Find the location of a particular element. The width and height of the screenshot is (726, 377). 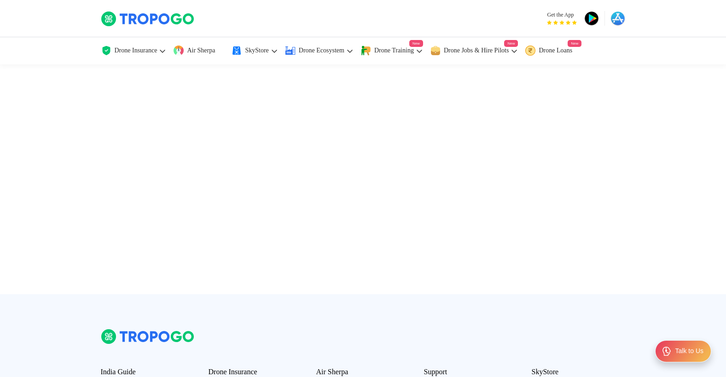

span: Drone Insurance is located at coordinates (136, 51).